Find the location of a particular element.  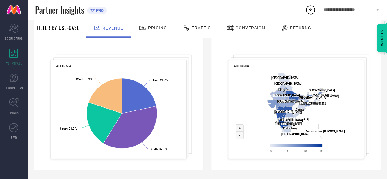

span: Pricing is located at coordinates (158, 28).